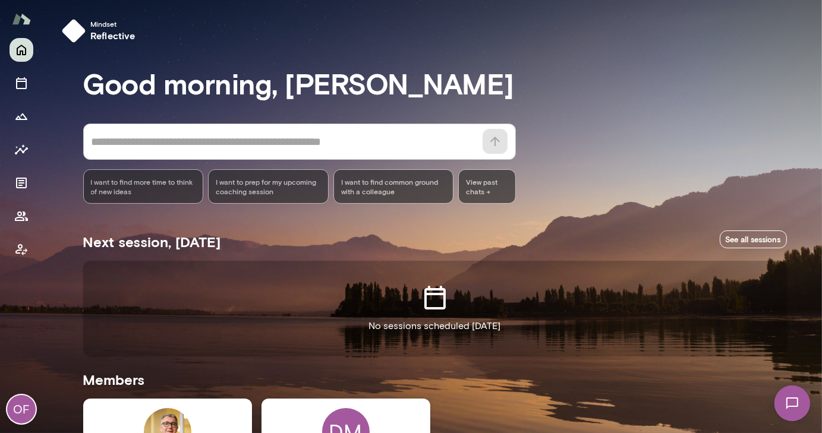  Describe the element at coordinates (487, 187) in the screenshot. I see `span: View past chats ->` at that location.